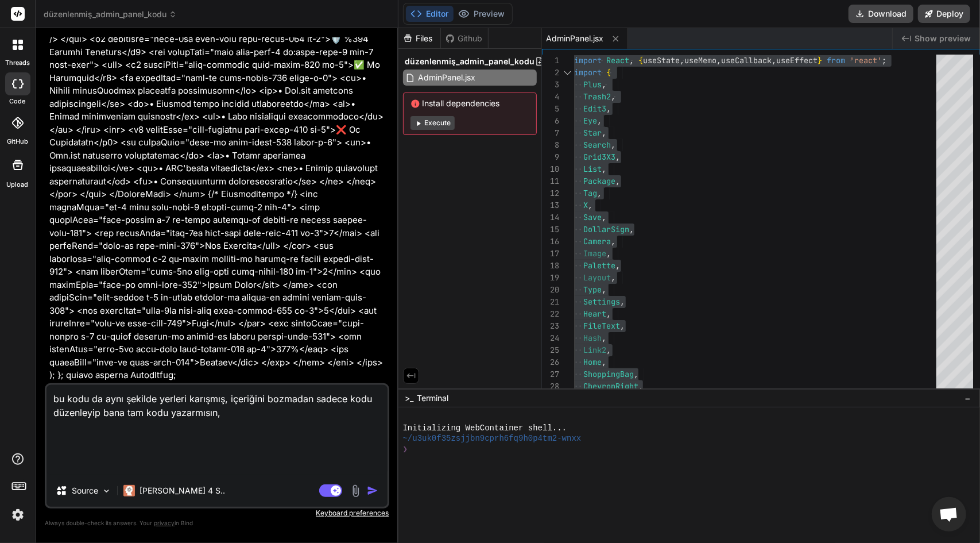 This screenshot has width=980, height=543. I want to click on textarea: bu kodu da aynı şekilde yerleri karışmış, içeriğini bozmadan sadece kodu düzenleyip bana tam kodu..., so click(217, 429).